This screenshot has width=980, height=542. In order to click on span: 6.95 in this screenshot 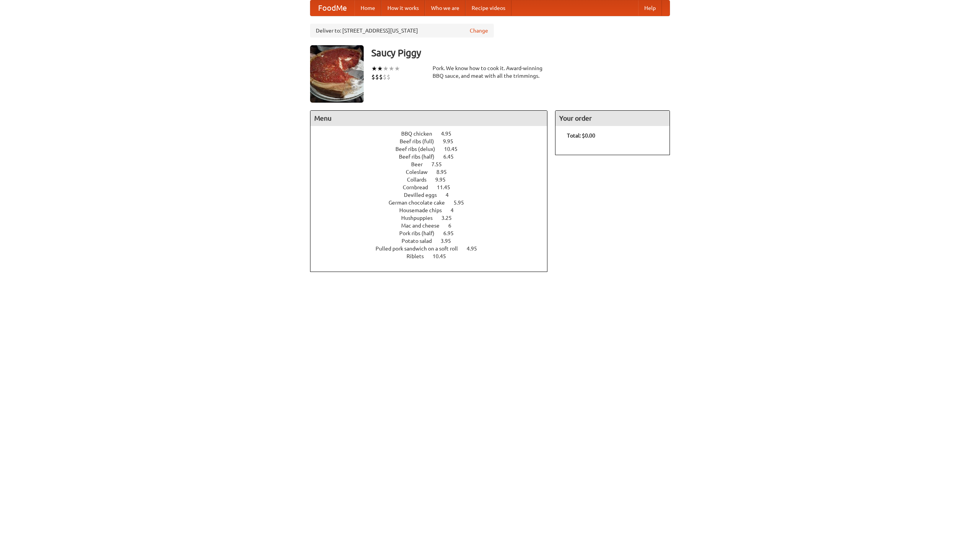, I will do `click(452, 233)`.